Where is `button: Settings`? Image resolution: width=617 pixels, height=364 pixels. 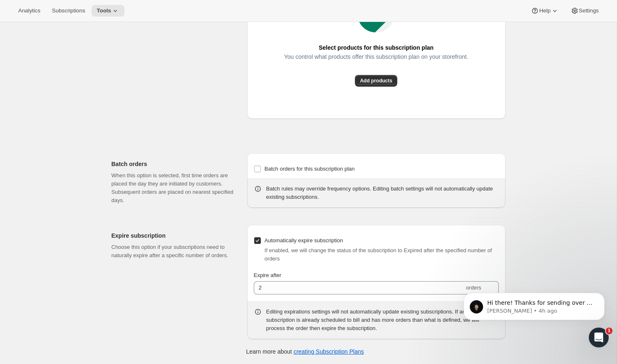
button: Settings is located at coordinates (584, 11).